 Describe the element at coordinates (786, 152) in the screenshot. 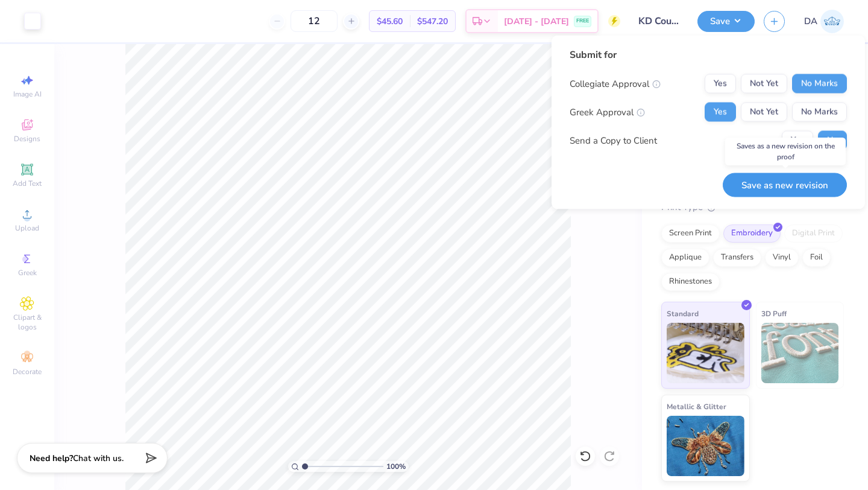

I see `div: Saves as a new revision on the proof` at that location.